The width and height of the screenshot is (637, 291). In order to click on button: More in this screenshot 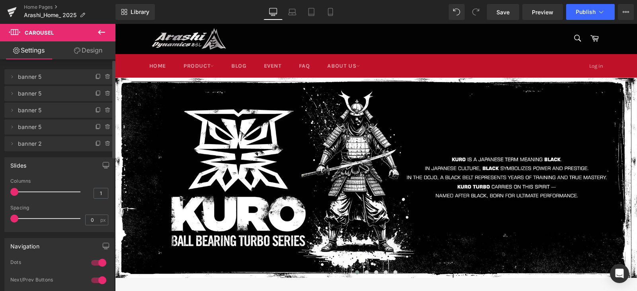, I will do `click(625, 12)`.